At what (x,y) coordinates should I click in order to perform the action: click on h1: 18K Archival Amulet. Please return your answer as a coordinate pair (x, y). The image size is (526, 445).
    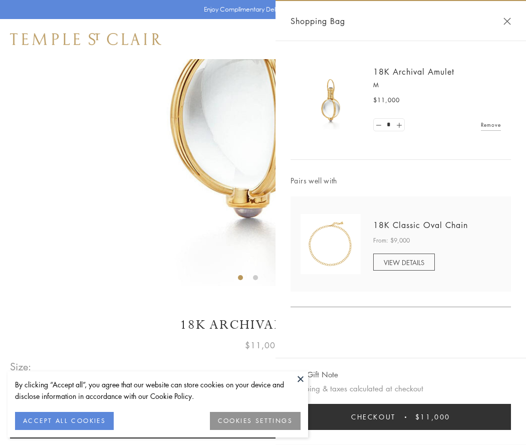
    Looking at the image, I should click on (263, 325).